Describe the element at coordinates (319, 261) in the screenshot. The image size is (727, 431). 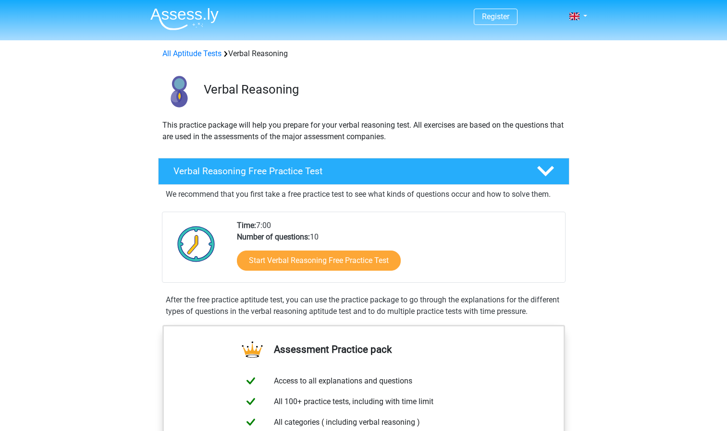
I see `a: Start Verbal Reasoning Free Practice Test` at that location.